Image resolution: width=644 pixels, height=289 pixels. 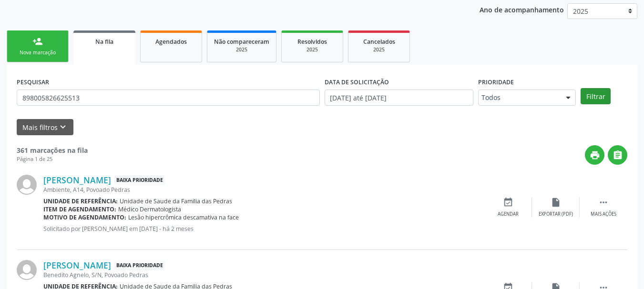 What do you see at coordinates (45, 127) in the screenshot?
I see `button: Mais filtroskeyboard_arrow_down` at bounding box center [45, 127].